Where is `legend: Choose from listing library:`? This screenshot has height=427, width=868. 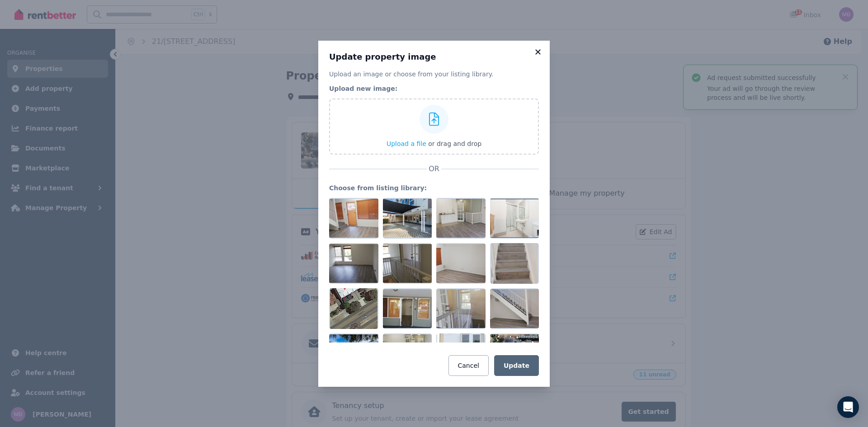
legend: Choose from listing library: is located at coordinates (434, 188).